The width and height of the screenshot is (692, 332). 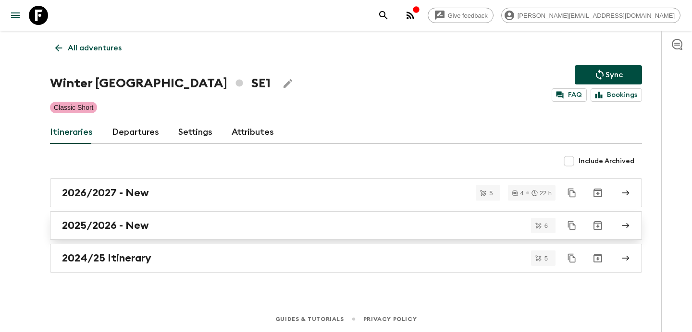 I want to click on a: Privacy Policy, so click(x=390, y=320).